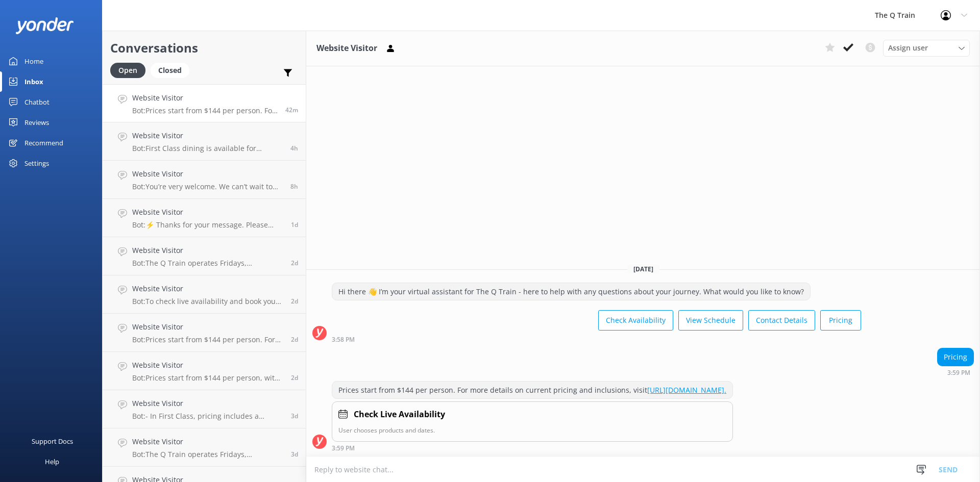 The height and width of the screenshot is (482, 980). Describe the element at coordinates (926, 48) in the screenshot. I see `div: Assign User` at that location.